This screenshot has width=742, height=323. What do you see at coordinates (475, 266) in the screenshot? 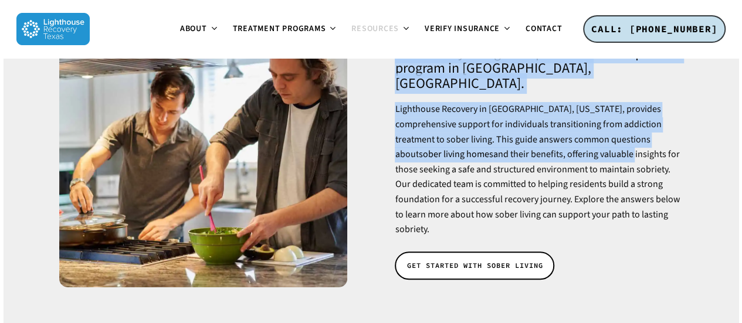
I see `span: GET STARTED WITH SOBER LIVING` at bounding box center [475, 266].